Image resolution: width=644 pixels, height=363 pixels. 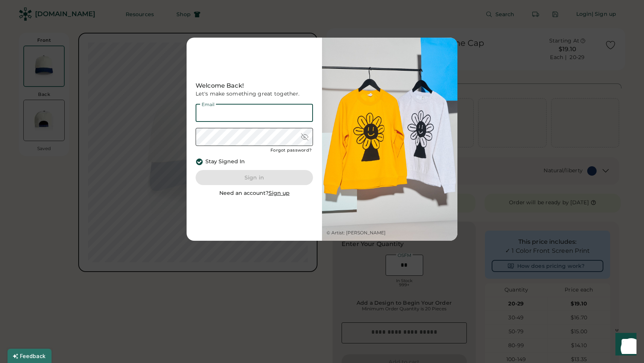 What do you see at coordinates (291, 151) in the screenshot?
I see `div: Forgot password?` at bounding box center [291, 151].